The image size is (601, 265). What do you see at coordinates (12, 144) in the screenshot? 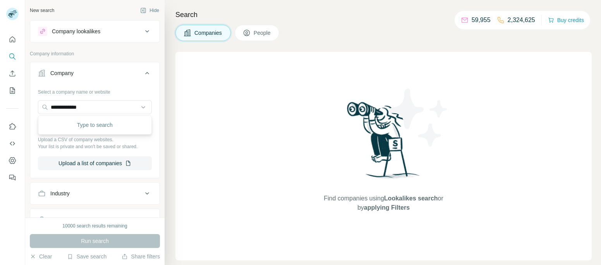
I see `button: Use Surfe API` at bounding box center [12, 144].